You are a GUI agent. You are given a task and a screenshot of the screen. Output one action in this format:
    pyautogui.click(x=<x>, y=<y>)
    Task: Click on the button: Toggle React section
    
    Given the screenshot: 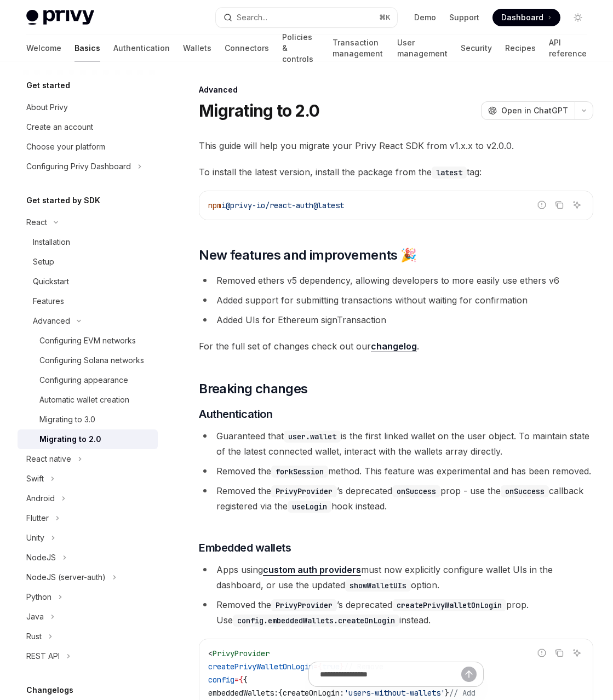 What is the action you would take?
    pyautogui.click(x=88, y=222)
    